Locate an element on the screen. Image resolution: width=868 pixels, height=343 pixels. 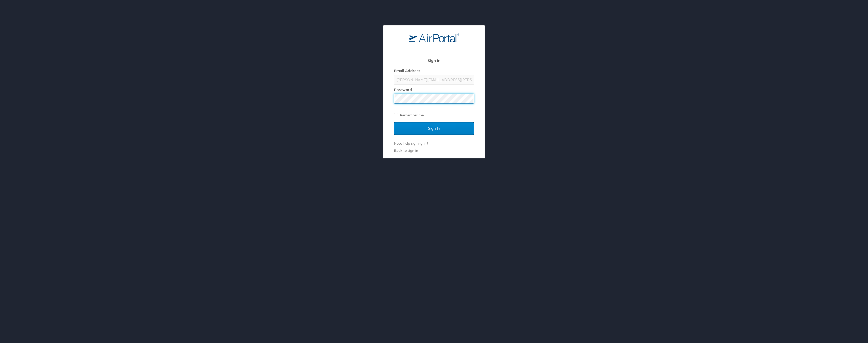
label: Password is located at coordinates (403, 90).